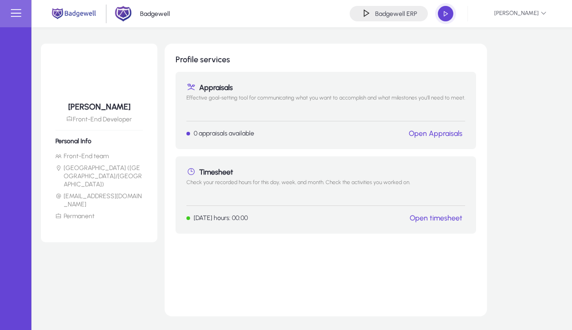  Describe the element at coordinates (155, 14) in the screenshot. I see `p: Badgewell` at that location.